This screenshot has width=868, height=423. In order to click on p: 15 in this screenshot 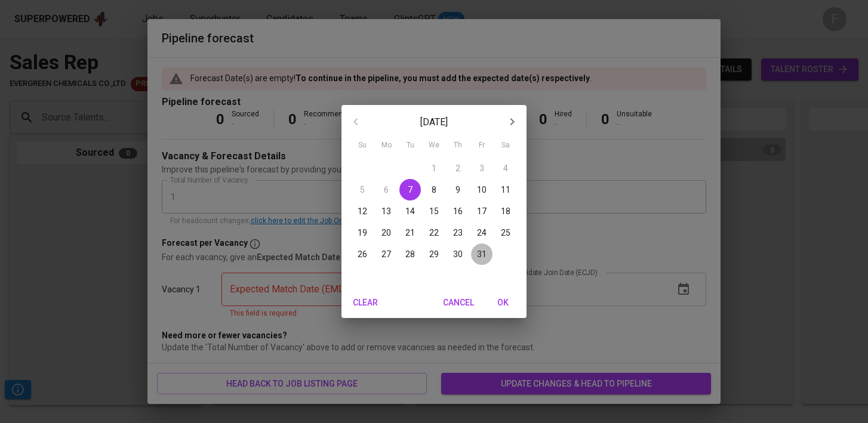, I will do `click(434, 211)`.